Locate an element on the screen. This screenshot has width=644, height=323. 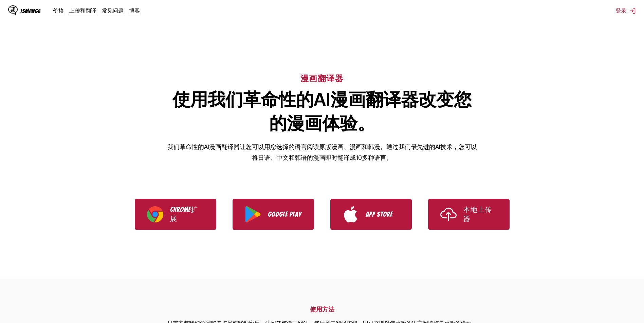
a: Download IsManga Chrome Extension is located at coordinates (176, 215).